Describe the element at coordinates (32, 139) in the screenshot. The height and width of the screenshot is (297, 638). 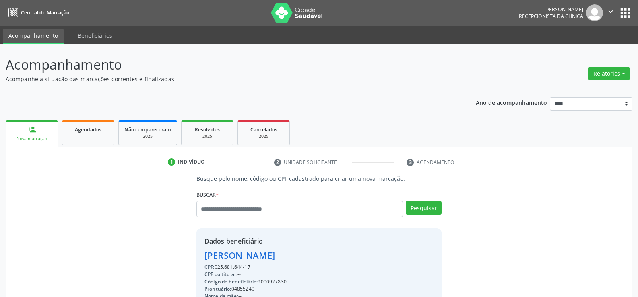
I see `div: Nova marcação` at that location.